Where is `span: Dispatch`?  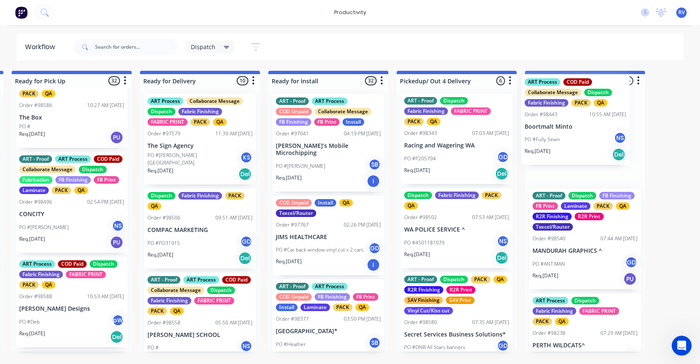 span: Dispatch is located at coordinates (203, 47).